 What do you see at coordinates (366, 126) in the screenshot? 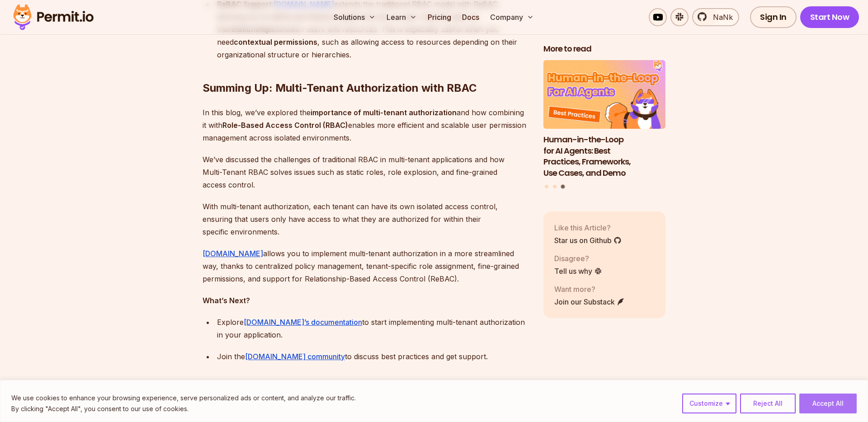
I see `p: In this blog, we’ve explored the and how combining it with enables more efficient and scalable us...` at bounding box center [366, 126].